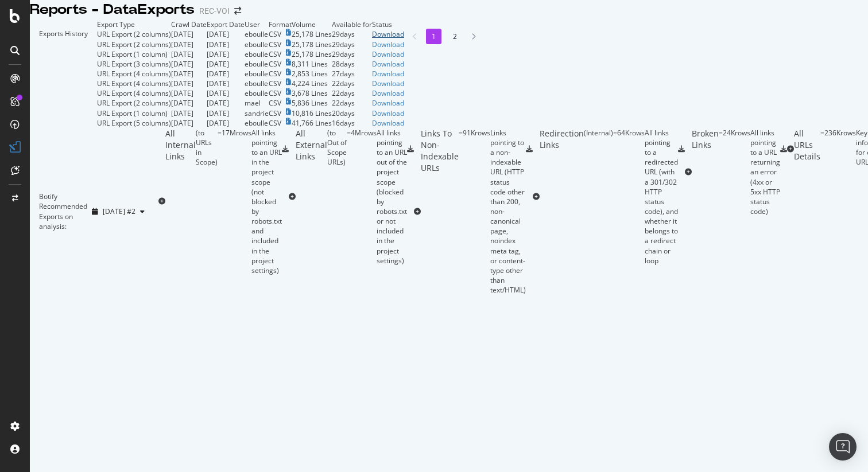 The image size is (868, 472). What do you see at coordinates (63, 211) in the screenshot?
I see `div: Botify Recommended Exports on analysis:` at bounding box center [63, 211].